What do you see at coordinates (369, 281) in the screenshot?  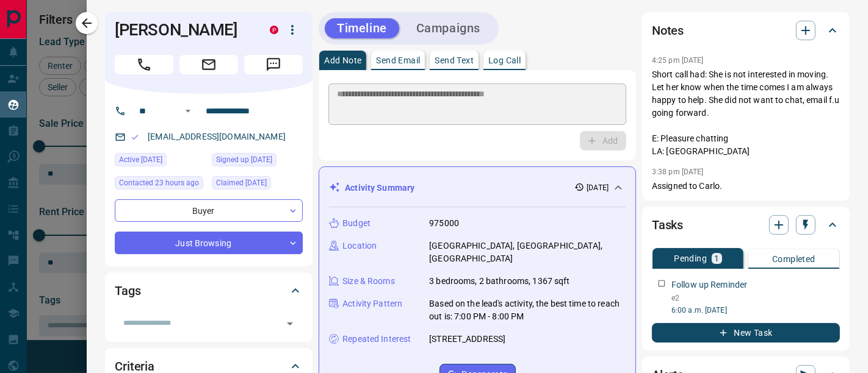 I see `p: Size & Rooms` at bounding box center [369, 281].